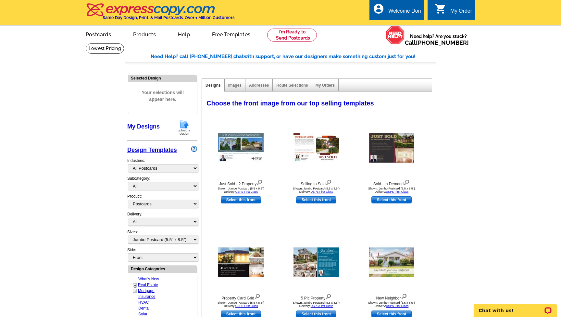  What do you see at coordinates (316, 182) in the screenshot?
I see `div: Selling to Sold` at bounding box center [316, 182].